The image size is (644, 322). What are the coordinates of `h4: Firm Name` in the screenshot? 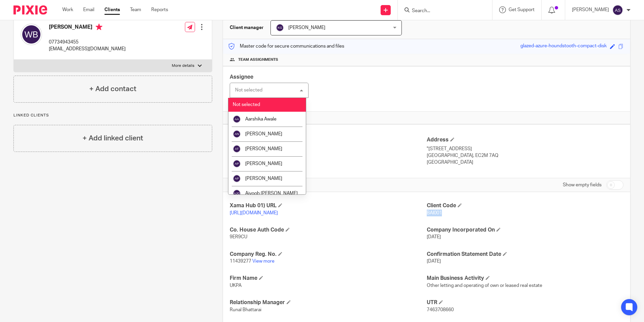 It's located at (328, 278).